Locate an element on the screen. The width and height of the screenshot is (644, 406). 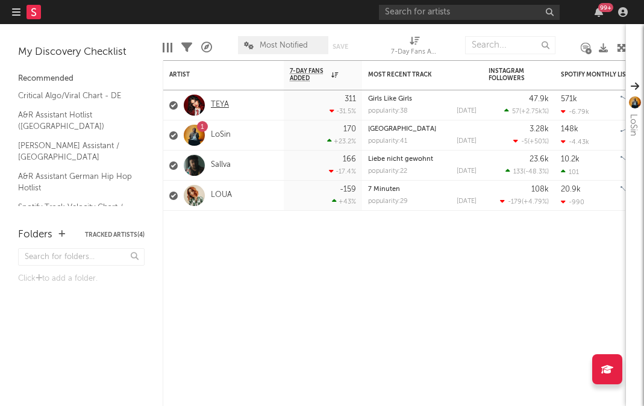
div: 3.28k is located at coordinates (539, 129).